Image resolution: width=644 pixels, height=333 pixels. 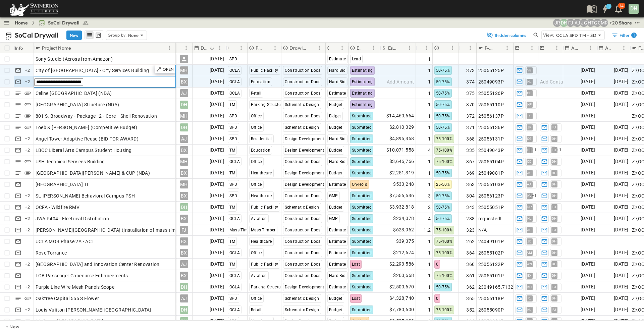 What do you see at coordinates (529, 161) in the screenshot?
I see `span: CD` at bounding box center [529, 161].